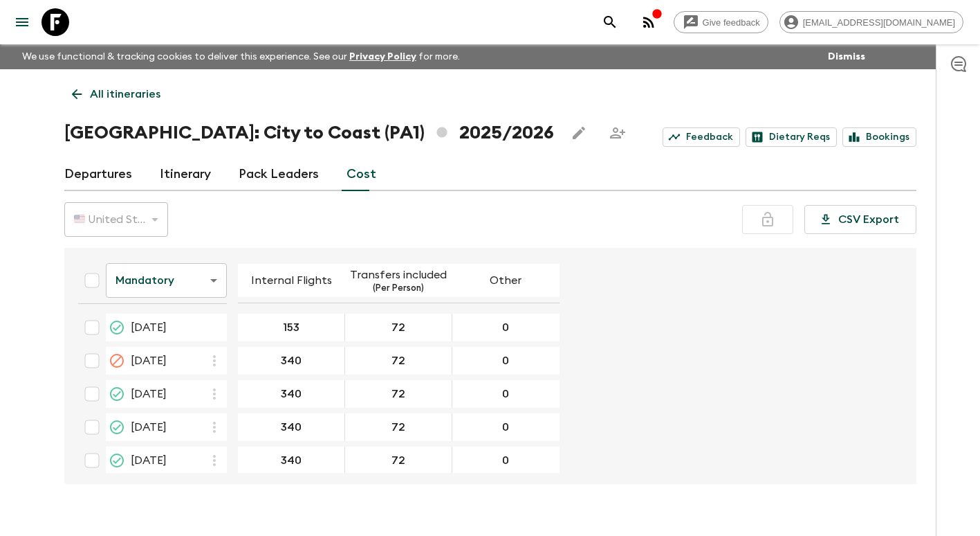 Image resolution: width=980 pixels, height=536 pixels. I want to click on button: search adventures, so click(610, 22).